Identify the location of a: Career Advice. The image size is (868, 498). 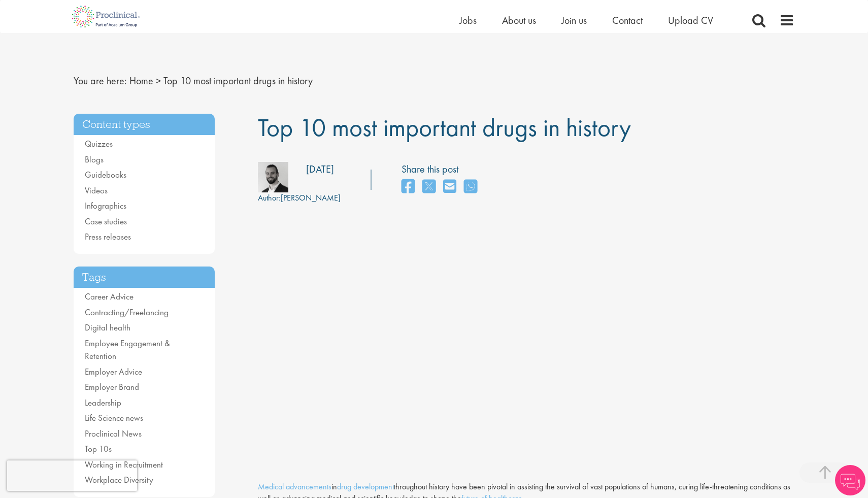
(110, 296).